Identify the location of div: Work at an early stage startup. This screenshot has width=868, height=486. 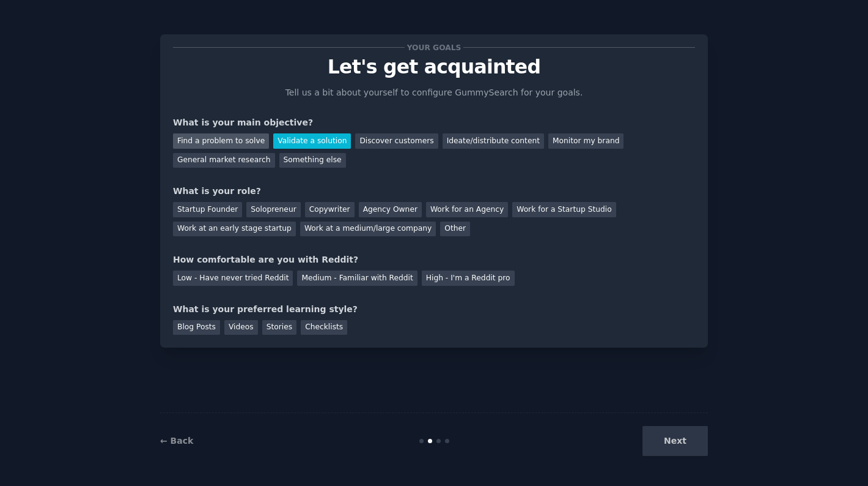
(234, 229).